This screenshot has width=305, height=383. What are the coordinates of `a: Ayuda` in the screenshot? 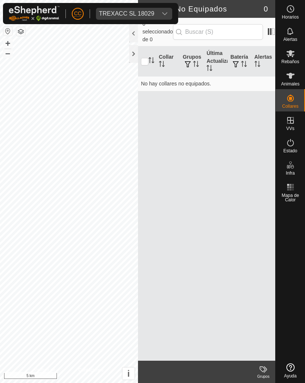 It's located at (290, 371).